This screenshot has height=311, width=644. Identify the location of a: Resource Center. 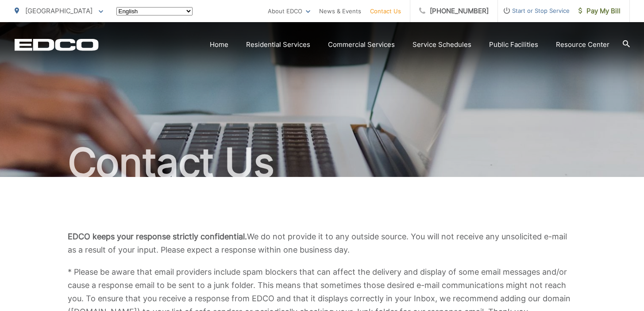
(582, 45).